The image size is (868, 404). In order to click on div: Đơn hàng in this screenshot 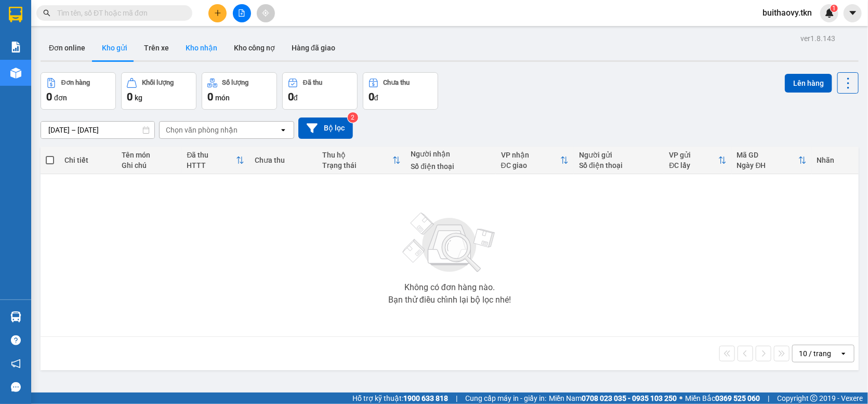, I will do `click(75, 83)`.